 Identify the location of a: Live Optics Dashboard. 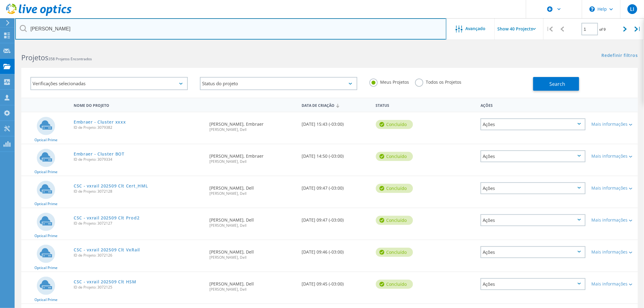
(39, 15).